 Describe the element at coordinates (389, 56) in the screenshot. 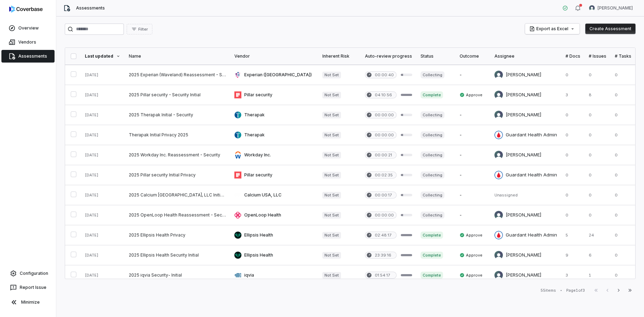

I see `div: Auto-review progress` at that location.